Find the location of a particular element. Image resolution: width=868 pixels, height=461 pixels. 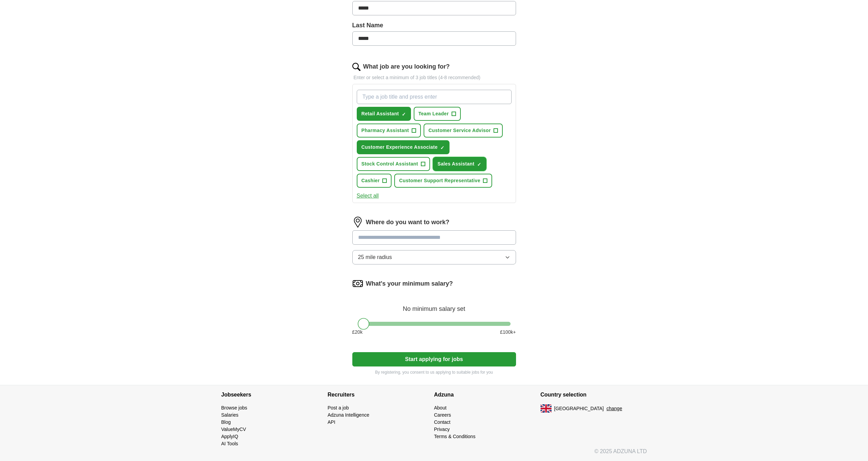

a: Careers is located at coordinates (443, 415).